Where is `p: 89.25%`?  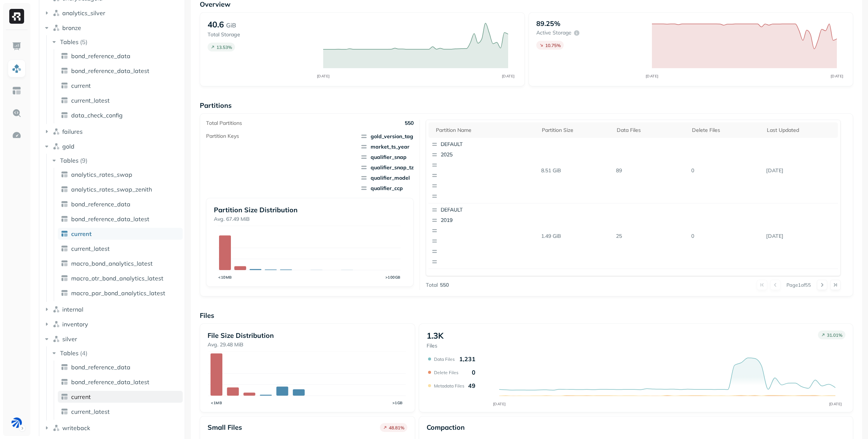
p: 89.25% is located at coordinates (548, 23).